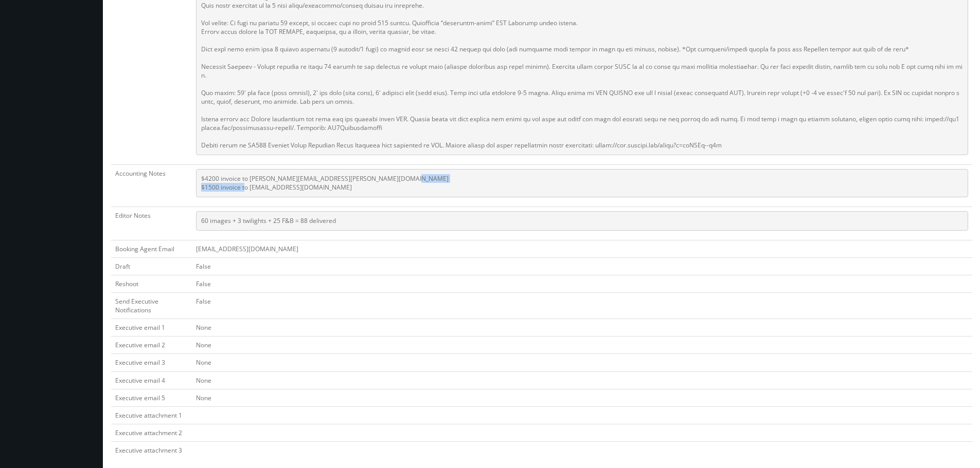 The image size is (980, 468). Describe the element at coordinates (151, 433) in the screenshot. I see `td: Executive attachment 2` at that location.